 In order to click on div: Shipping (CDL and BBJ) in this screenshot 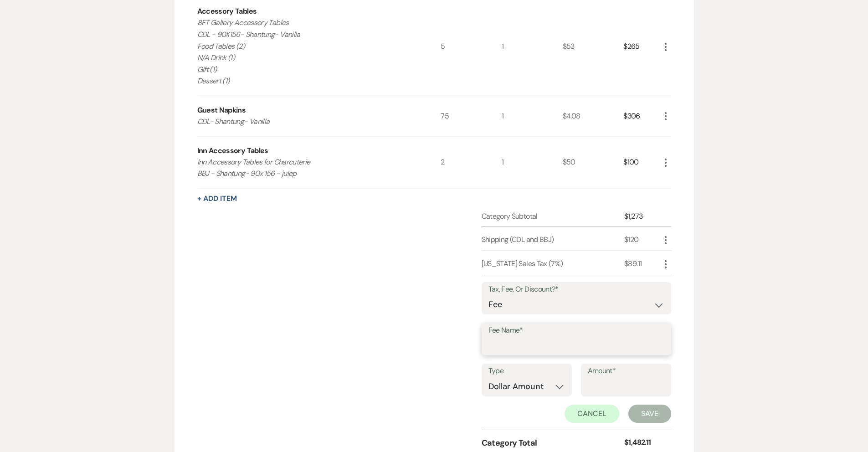, I will do `click(553, 240)`.